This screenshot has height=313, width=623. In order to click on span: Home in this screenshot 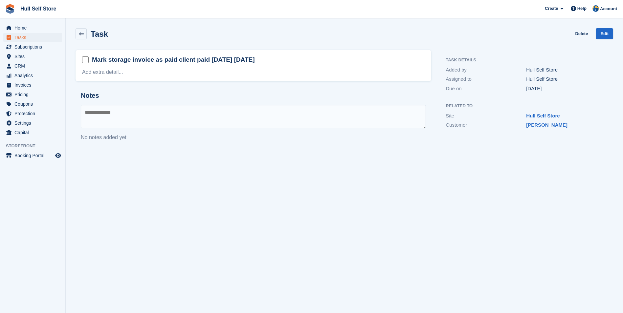, I will do `click(34, 28)`.